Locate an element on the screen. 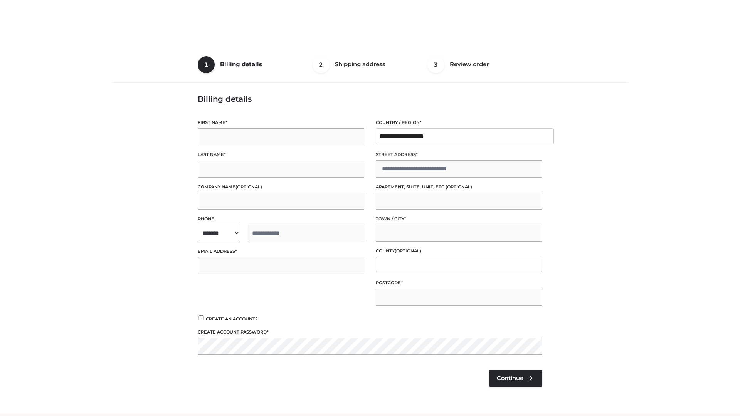  span: 1 is located at coordinates (206, 65).